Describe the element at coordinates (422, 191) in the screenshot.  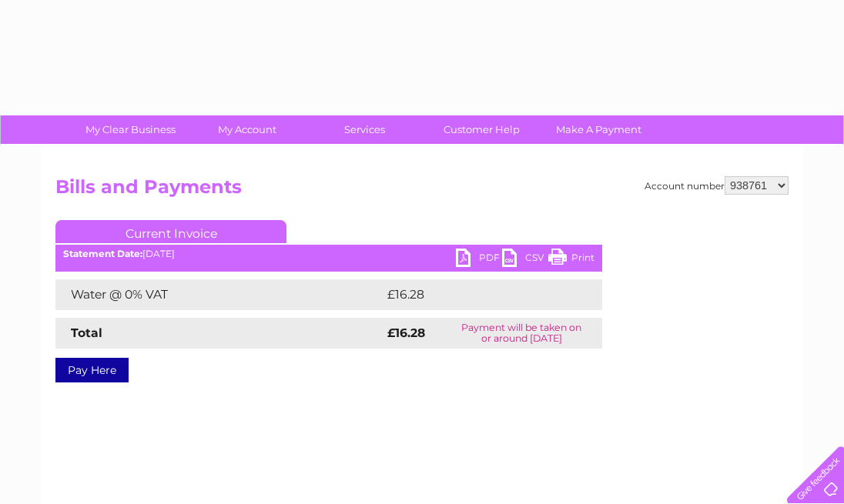
I see `h2: Bills and Payments` at that location.